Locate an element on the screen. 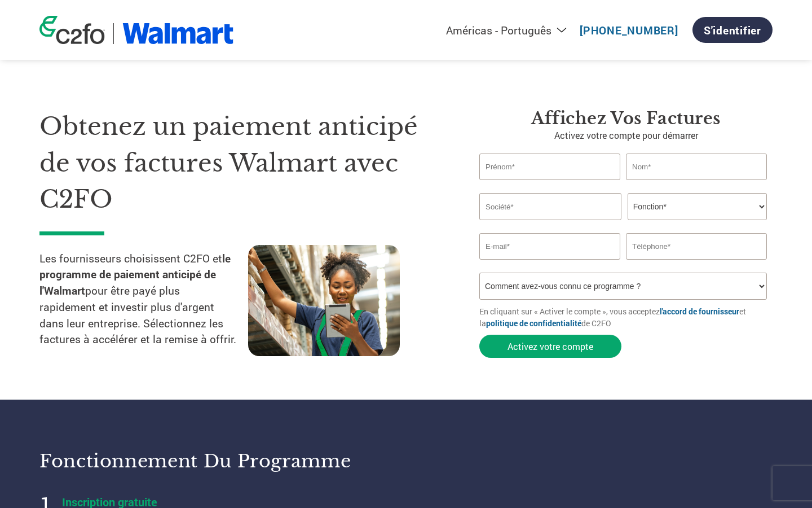  img: Walmart is located at coordinates (178, 33).